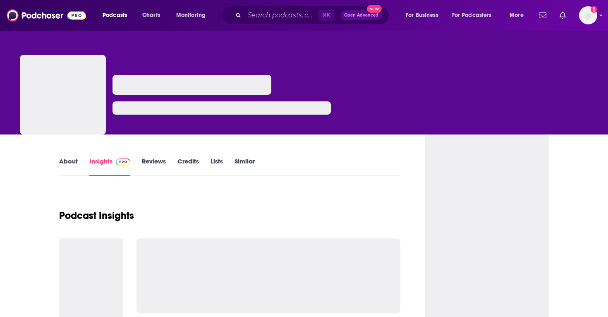  Describe the element at coordinates (96, 215) in the screenshot. I see `h1: Podcast Insights` at that location.